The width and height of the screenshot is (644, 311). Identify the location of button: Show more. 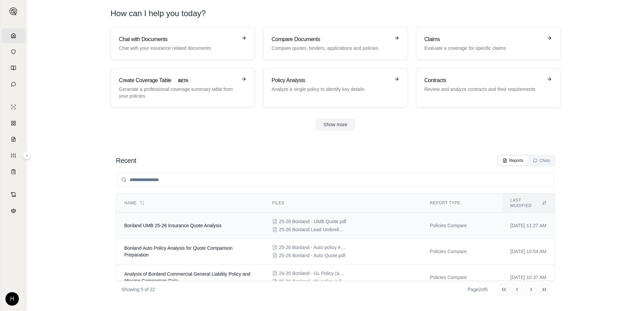
(335, 125).